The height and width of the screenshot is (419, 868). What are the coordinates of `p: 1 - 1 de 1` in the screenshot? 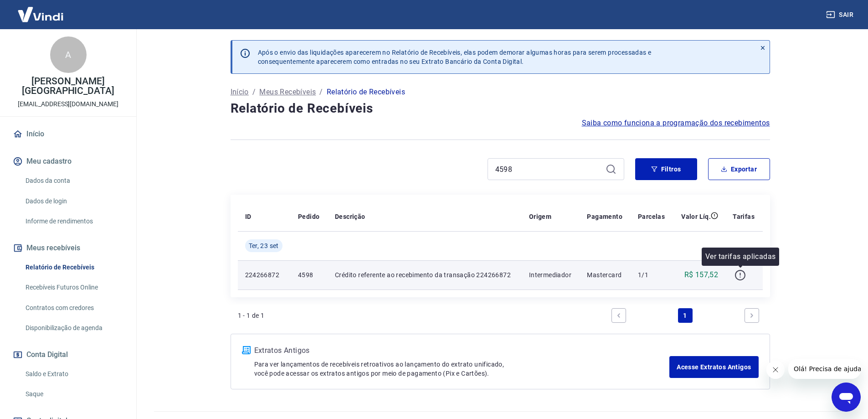 It's located at (251, 316).